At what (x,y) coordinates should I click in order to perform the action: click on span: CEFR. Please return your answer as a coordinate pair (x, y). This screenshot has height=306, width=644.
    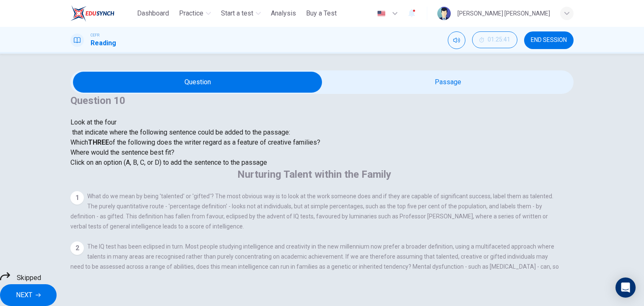
    Looking at the image, I should click on (95, 35).